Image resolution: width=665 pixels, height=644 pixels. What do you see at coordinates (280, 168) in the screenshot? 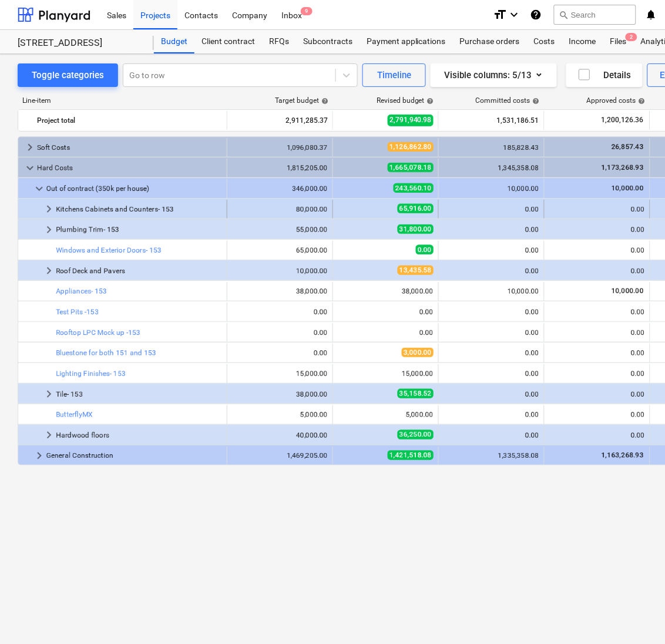
I see `div: 1,815,205.00` at bounding box center [280, 168].